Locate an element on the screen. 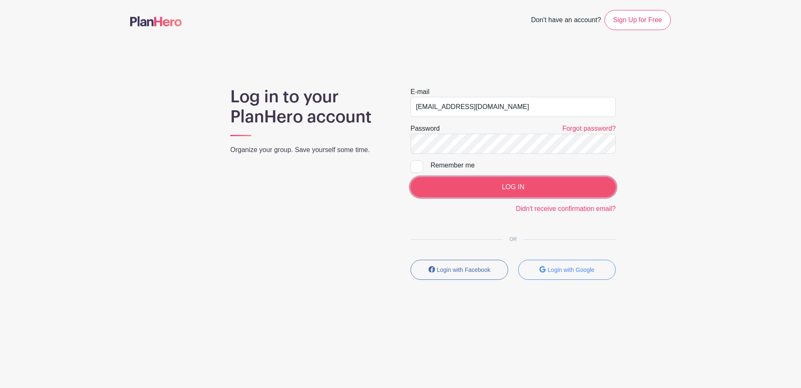 The image size is (801, 388). small: Login with Google is located at coordinates (571, 270).